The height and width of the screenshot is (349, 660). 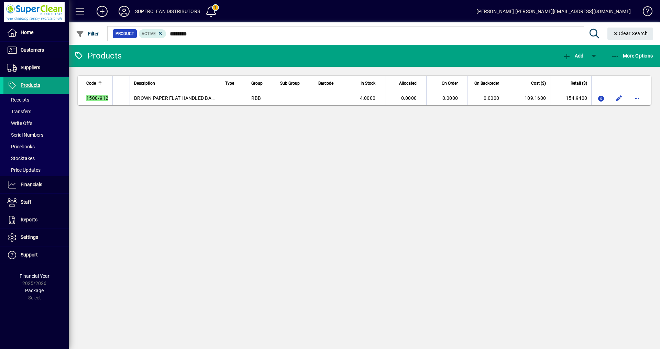 I want to click on div: Allocated, so click(x=406, y=83).